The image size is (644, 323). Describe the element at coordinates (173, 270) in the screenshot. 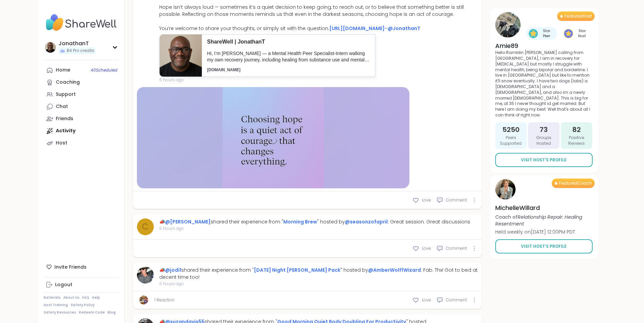

I see `a: @jodi1` at that location.